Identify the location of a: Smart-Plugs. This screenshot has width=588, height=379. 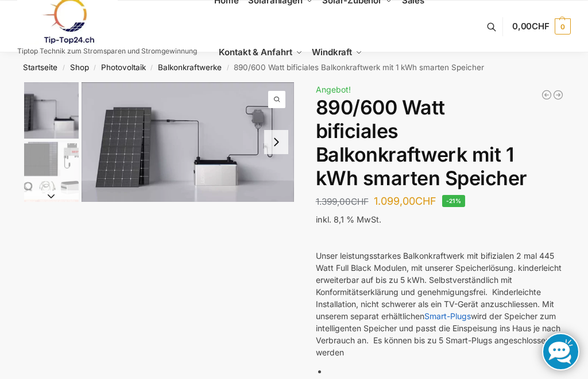
(447, 316).